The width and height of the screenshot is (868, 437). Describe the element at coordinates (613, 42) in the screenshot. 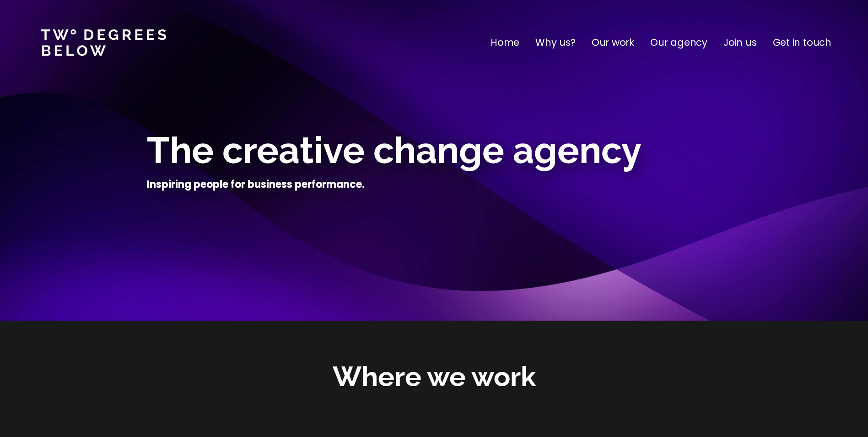

I see `a: Our work` at that location.